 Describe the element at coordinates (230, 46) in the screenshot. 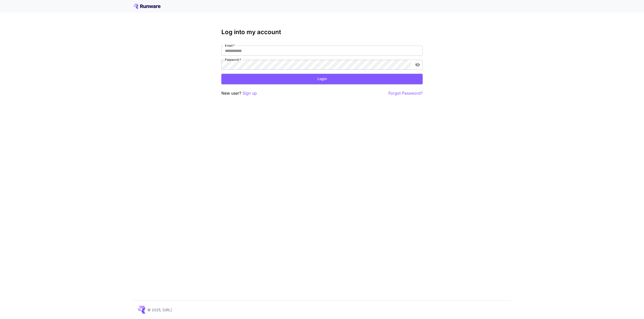

I see `label: Email` at that location.